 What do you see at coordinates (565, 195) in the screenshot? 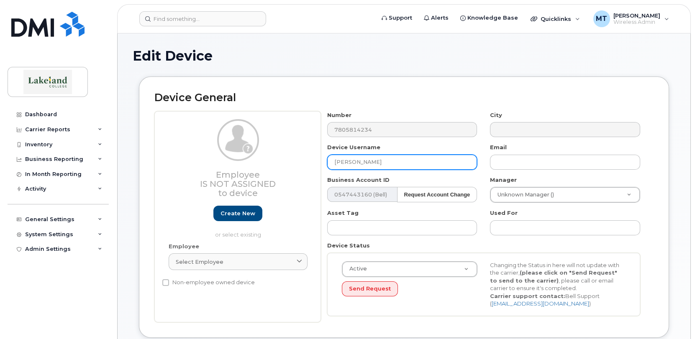
I see `a: Unknown Manager ()` at bounding box center [565, 195].